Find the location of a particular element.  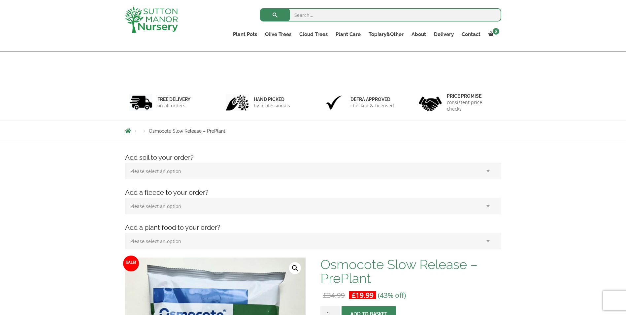

p: on all orders is located at coordinates (174, 106).